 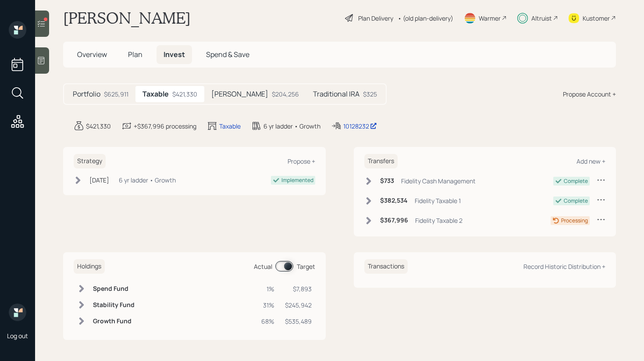 What do you see at coordinates (589, 94) in the screenshot?
I see `div: Propose Account +` at bounding box center [589, 94].